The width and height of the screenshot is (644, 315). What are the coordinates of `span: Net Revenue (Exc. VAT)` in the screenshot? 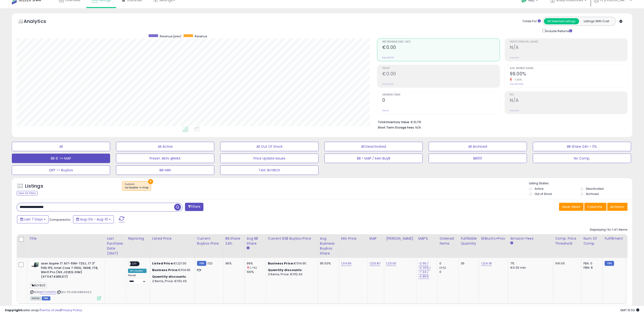 It's located at (441, 42).